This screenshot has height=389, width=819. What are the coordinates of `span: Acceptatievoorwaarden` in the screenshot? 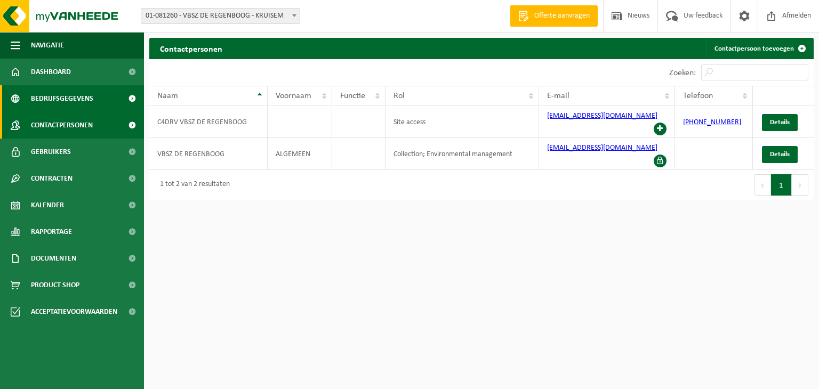 It's located at (74, 312).